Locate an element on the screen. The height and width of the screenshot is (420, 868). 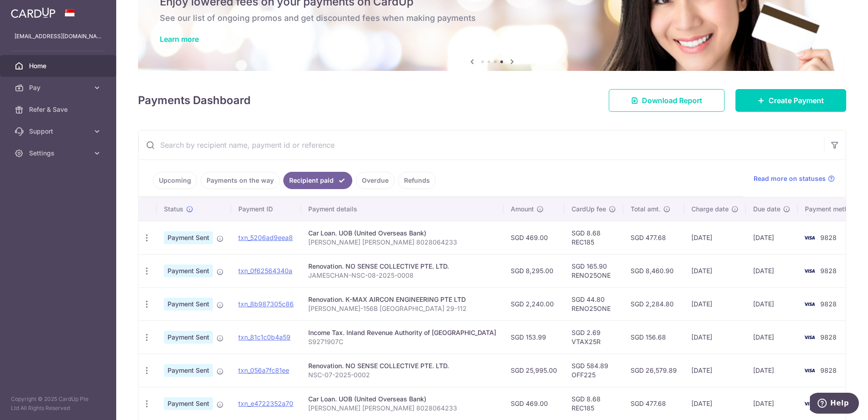
span: Total amt. is located at coordinates (645, 209).